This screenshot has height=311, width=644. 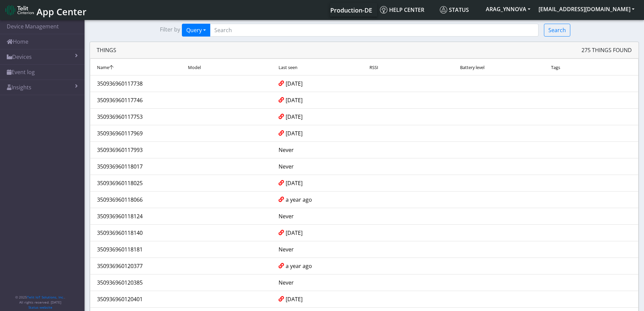 What do you see at coordinates (196, 30) in the screenshot?
I see `button: Query` at bounding box center [196, 30].